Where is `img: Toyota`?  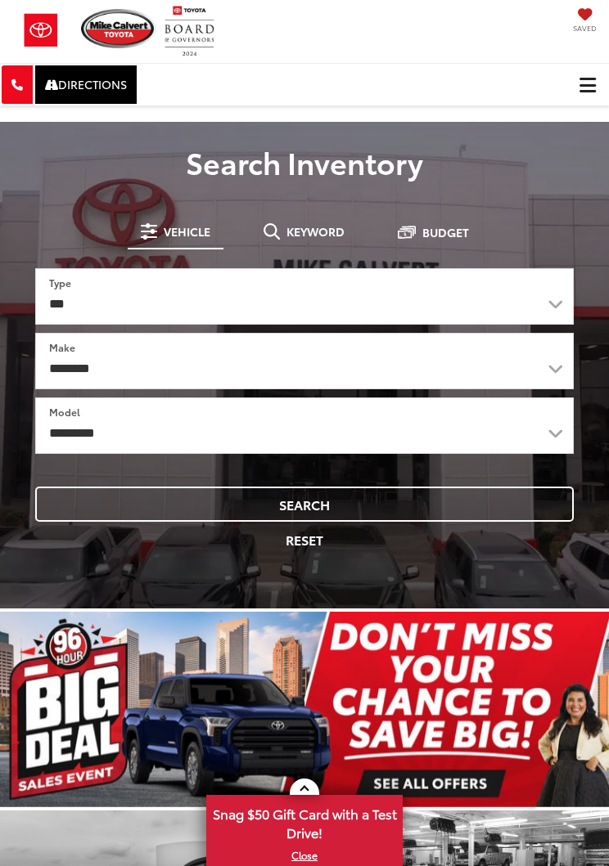
img: Toyota is located at coordinates (41, 30).